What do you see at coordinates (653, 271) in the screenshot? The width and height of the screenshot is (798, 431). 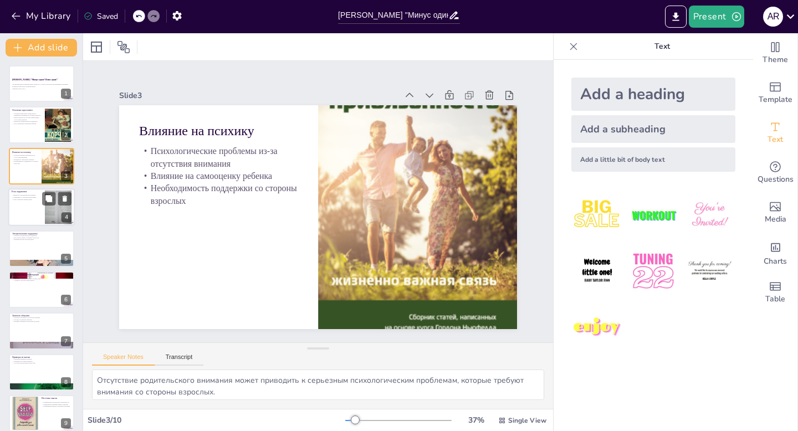 I see `img: 5.jpeg` at bounding box center [653, 271].